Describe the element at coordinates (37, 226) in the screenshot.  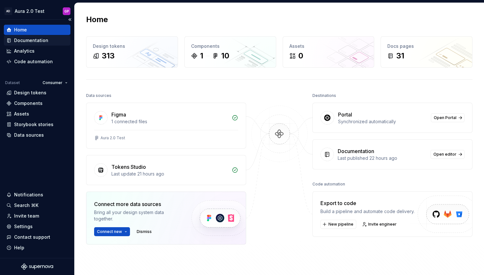
I see `a: Settings` at that location.